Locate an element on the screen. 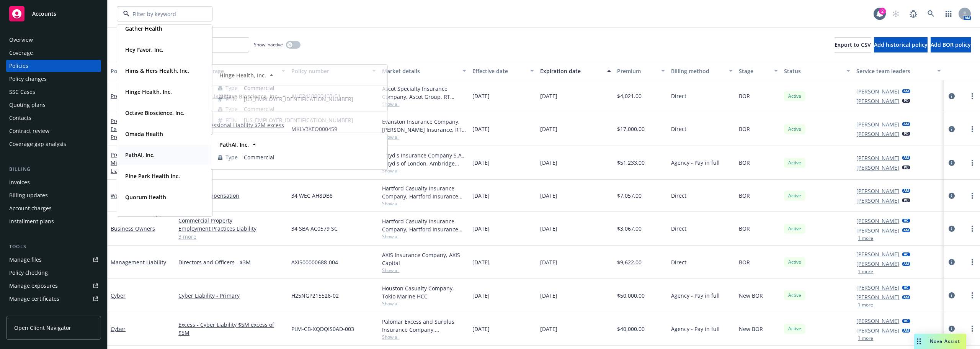  a: Manage claims is located at coordinates (54, 312).